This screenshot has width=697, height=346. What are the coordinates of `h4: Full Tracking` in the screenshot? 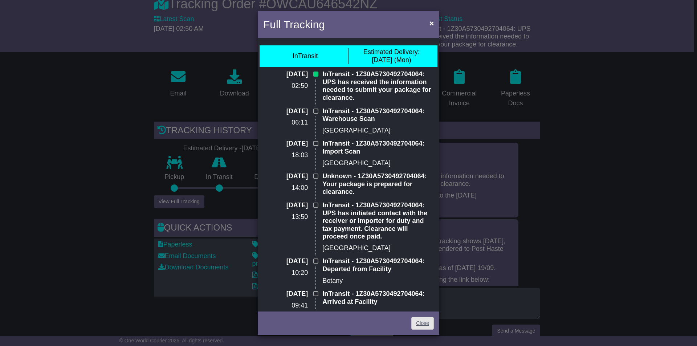 It's located at (294, 24).